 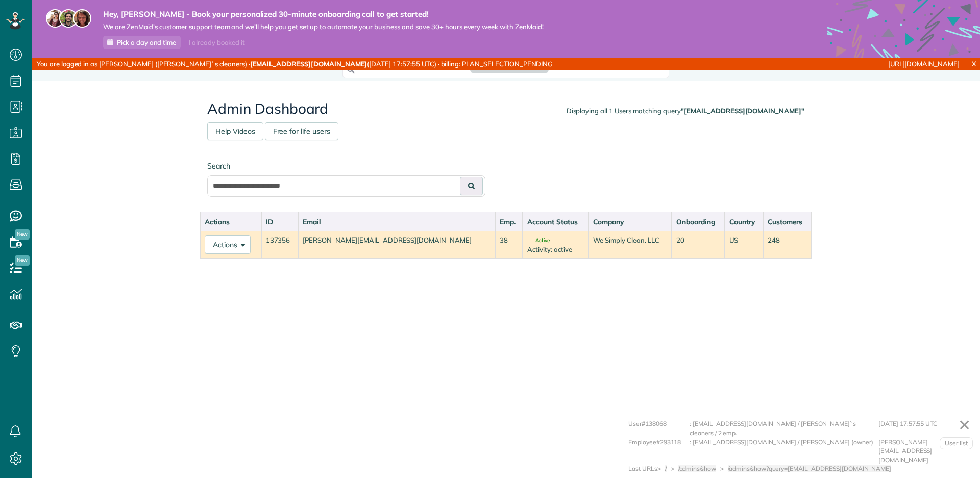 I want to click on div: ID, so click(x=280, y=221).